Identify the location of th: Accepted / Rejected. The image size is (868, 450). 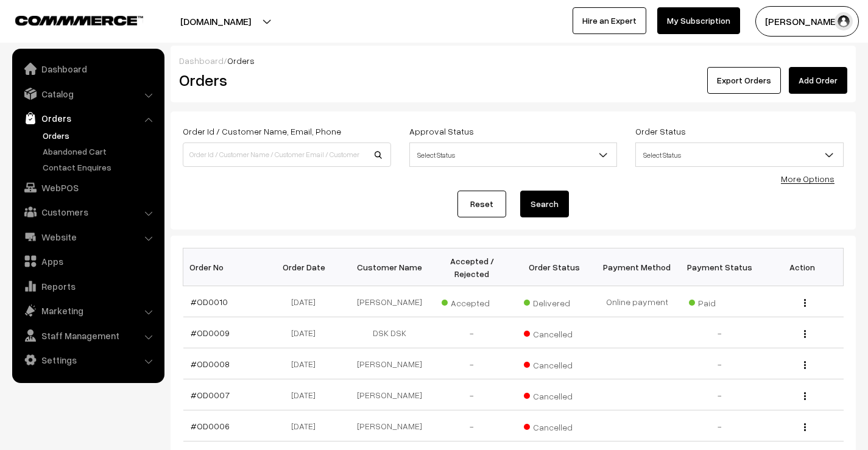
(472, 267).